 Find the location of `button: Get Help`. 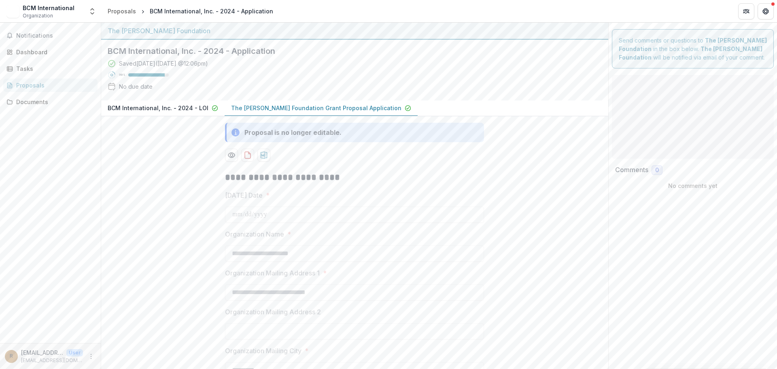

button: Get Help is located at coordinates (766, 11).